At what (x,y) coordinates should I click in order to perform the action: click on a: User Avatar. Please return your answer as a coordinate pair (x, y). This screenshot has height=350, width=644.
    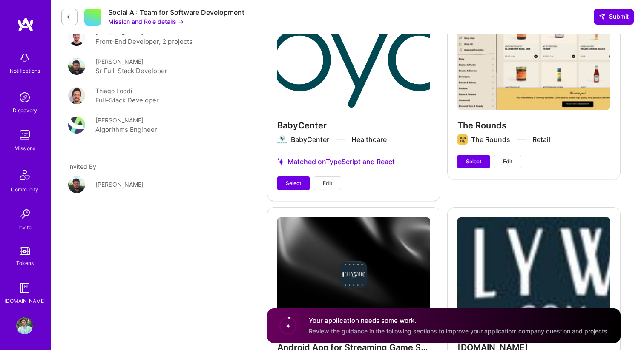
    Looking at the image, I should click on (25, 326).